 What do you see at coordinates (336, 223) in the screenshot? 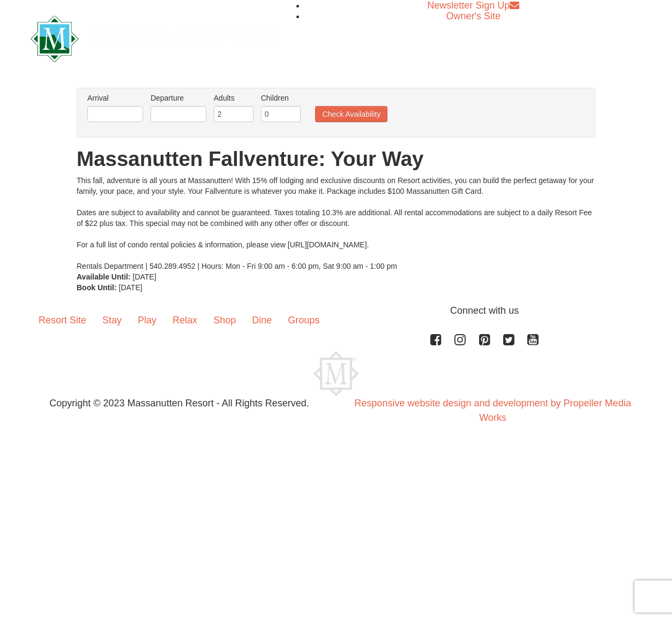
I see `div: This fall, adventure is all yours at Massanutten! With 15% off lodging and exclusive discounts on...` at bounding box center [336, 223].